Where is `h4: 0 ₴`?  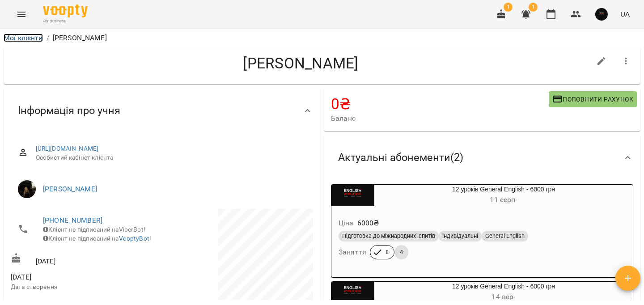 h4: 0 ₴ is located at coordinates (440, 104).